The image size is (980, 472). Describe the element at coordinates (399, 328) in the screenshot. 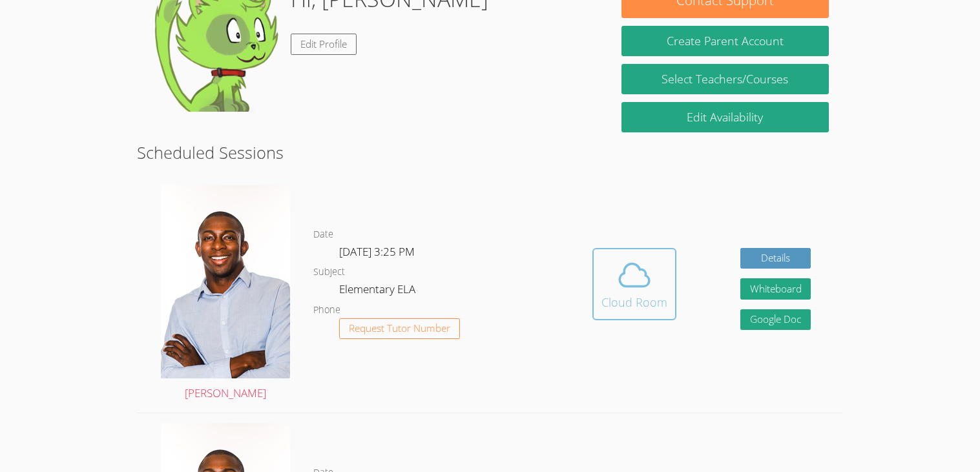

I see `button: Request Tutor Number` at that location.